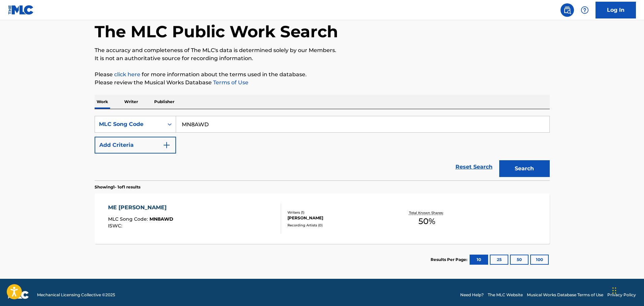 The height and width of the screenshot is (306, 644). I want to click on a: click here, so click(127, 74).